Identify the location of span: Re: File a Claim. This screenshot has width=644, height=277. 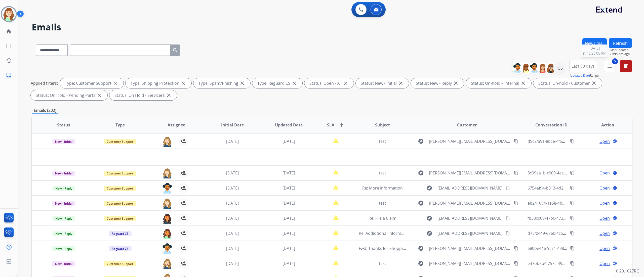
(382, 218).